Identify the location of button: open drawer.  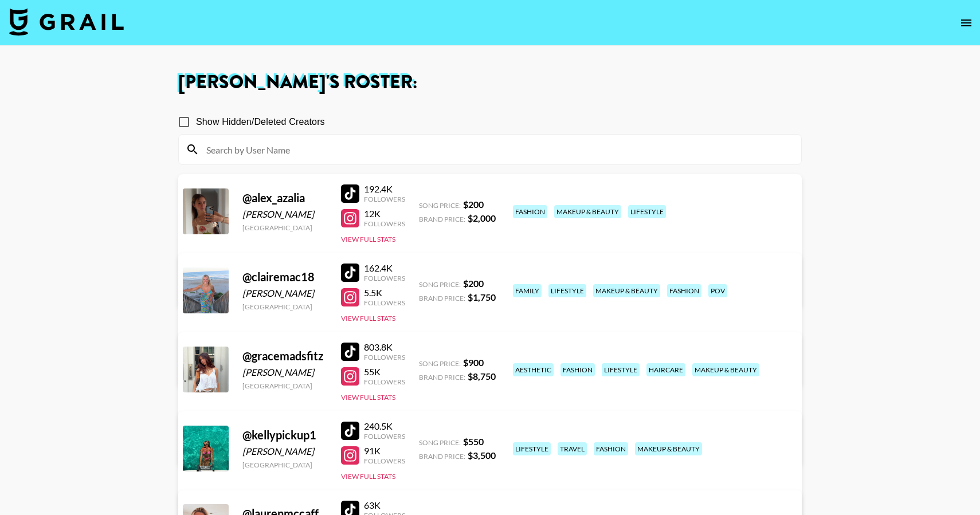
(966, 23).